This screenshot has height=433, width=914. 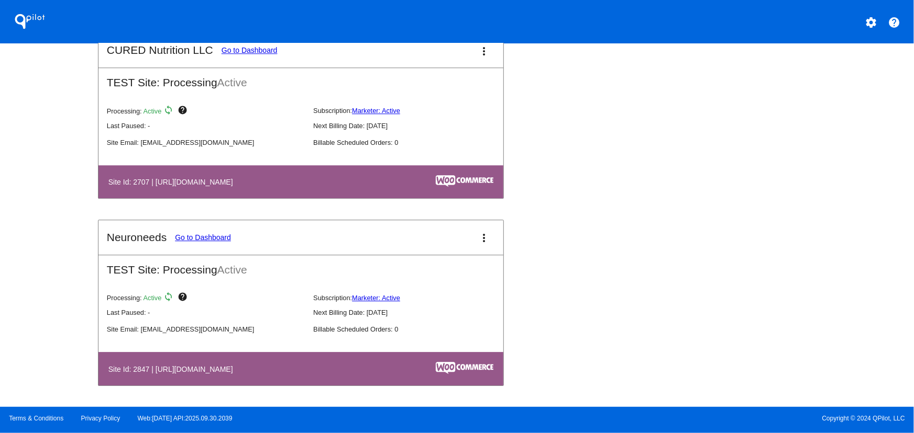 I want to click on h1: QPilot, so click(x=30, y=21).